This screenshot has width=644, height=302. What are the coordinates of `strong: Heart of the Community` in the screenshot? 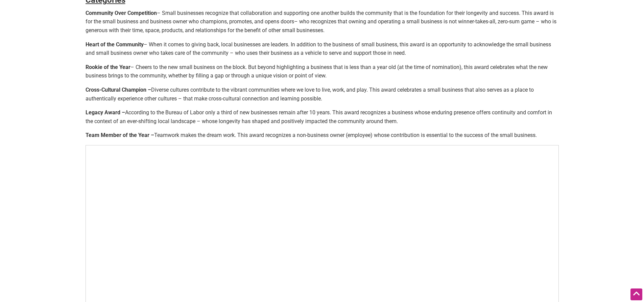 It's located at (114, 44).